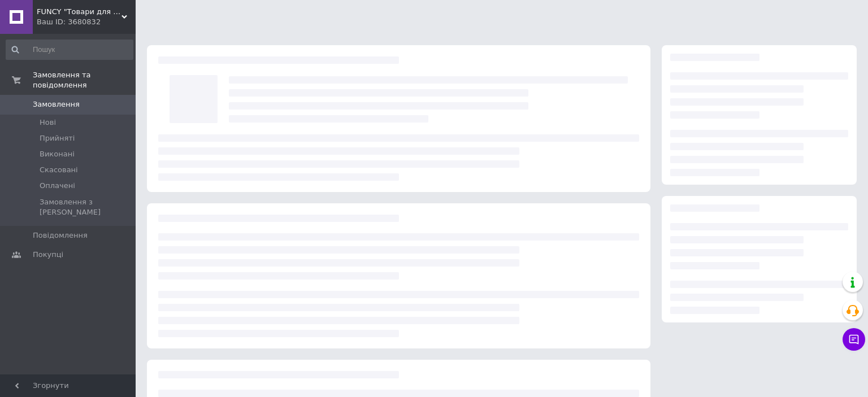 The image size is (868, 397). Describe the element at coordinates (60, 236) in the screenshot. I see `span: Повідомлення` at that location.